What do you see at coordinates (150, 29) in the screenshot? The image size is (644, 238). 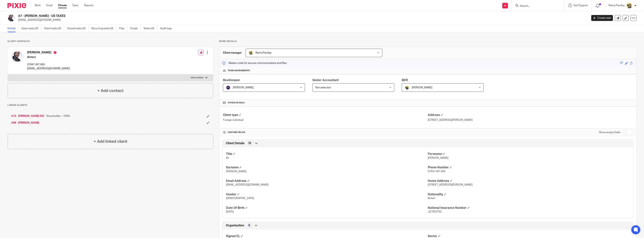 I see `a: Notes (0)` at bounding box center [150, 29].